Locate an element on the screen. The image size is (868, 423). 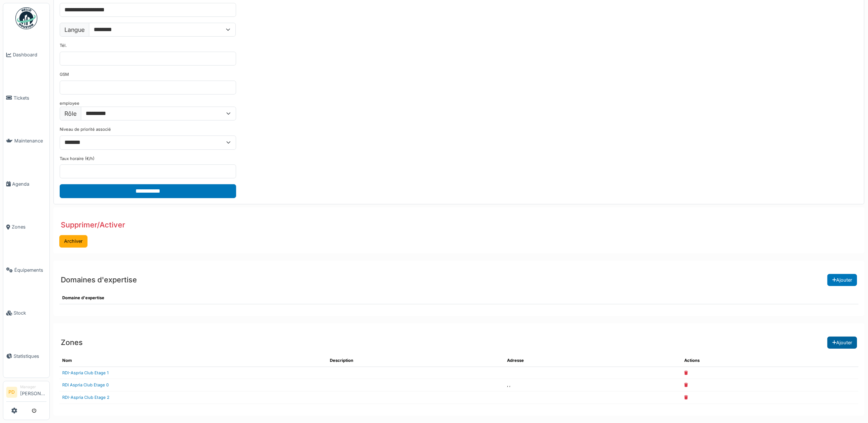
li: PD is located at coordinates (11, 392).